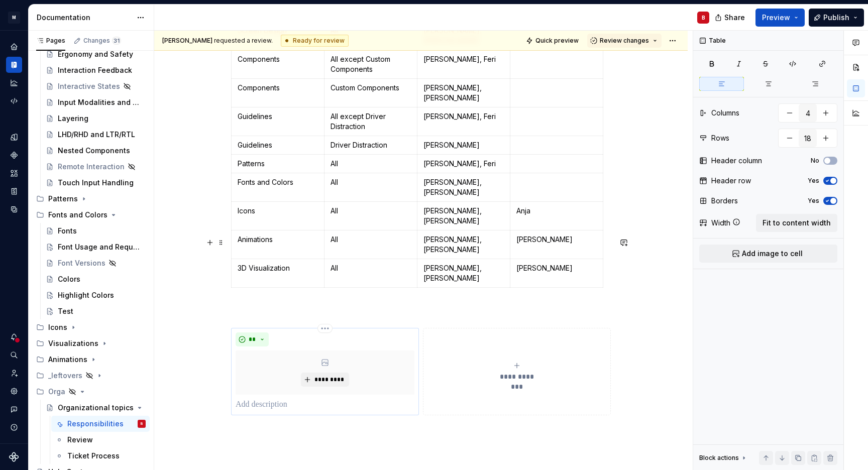 The width and height of the screenshot is (868, 470). Describe the element at coordinates (371, 88) in the screenshot. I see `p: Custom Components` at that location.